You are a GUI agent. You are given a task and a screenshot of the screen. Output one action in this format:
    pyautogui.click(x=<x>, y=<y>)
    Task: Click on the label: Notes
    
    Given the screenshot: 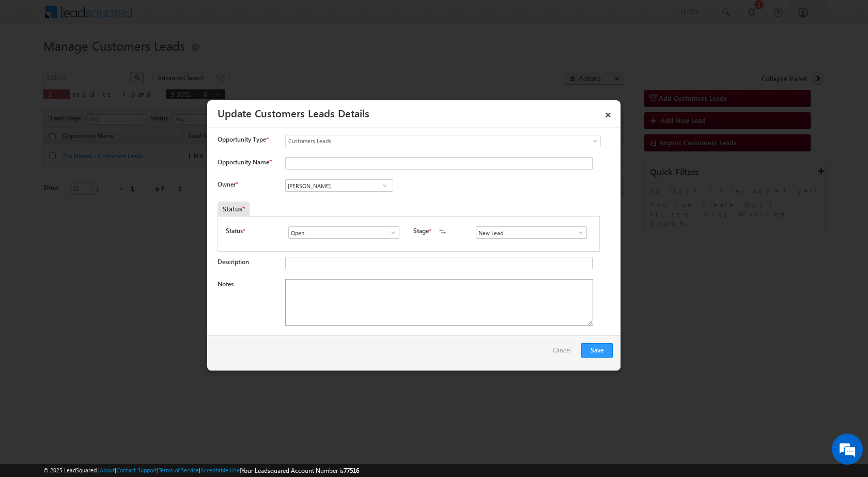 What is the action you would take?
    pyautogui.click(x=225, y=284)
    